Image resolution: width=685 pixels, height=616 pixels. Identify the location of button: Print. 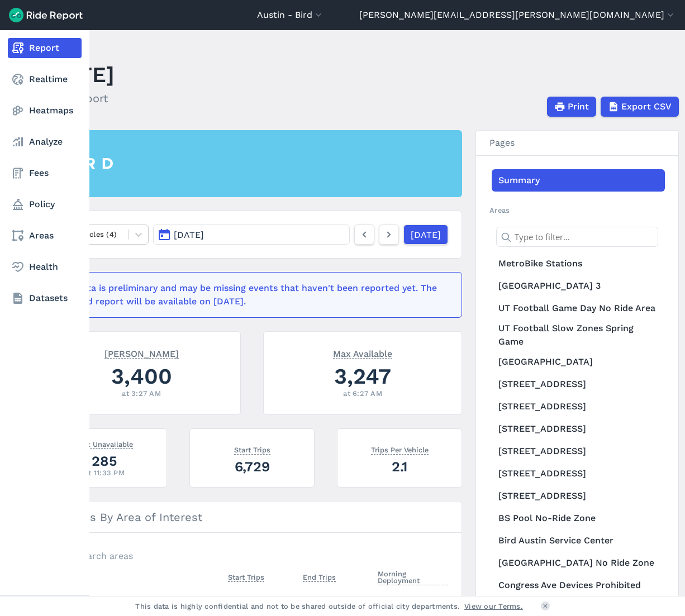
(572, 107).